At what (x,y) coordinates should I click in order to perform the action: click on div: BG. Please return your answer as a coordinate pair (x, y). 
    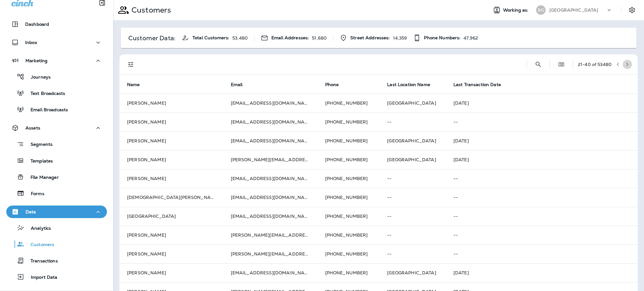
    Looking at the image, I should click on (541, 10).